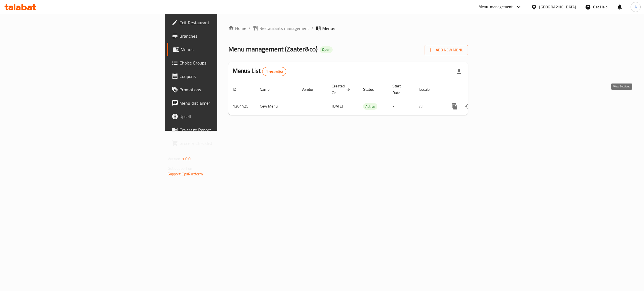  I want to click on span: 1 record(s), so click(274, 71).